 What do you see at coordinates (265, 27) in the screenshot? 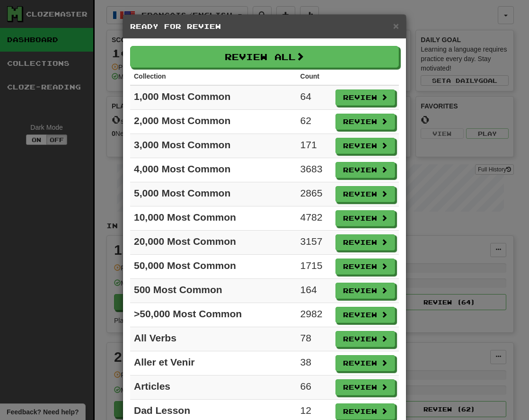
I see `h5: Ready for Review` at bounding box center [265, 27].